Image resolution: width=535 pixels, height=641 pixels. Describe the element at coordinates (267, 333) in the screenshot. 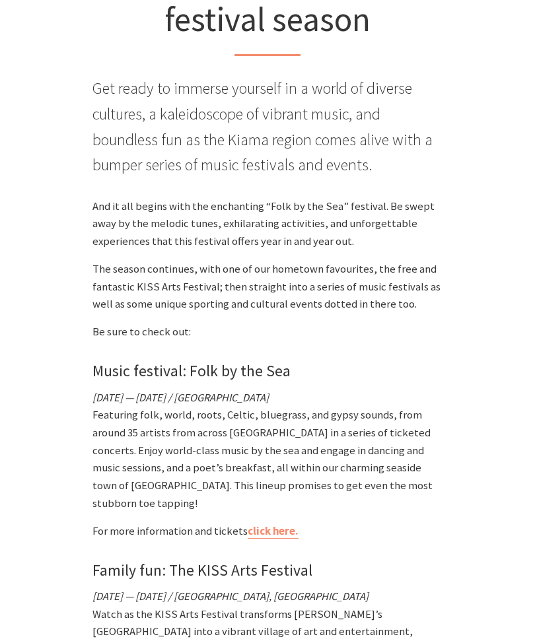

I see `p: Be sure to check out:` at that location.